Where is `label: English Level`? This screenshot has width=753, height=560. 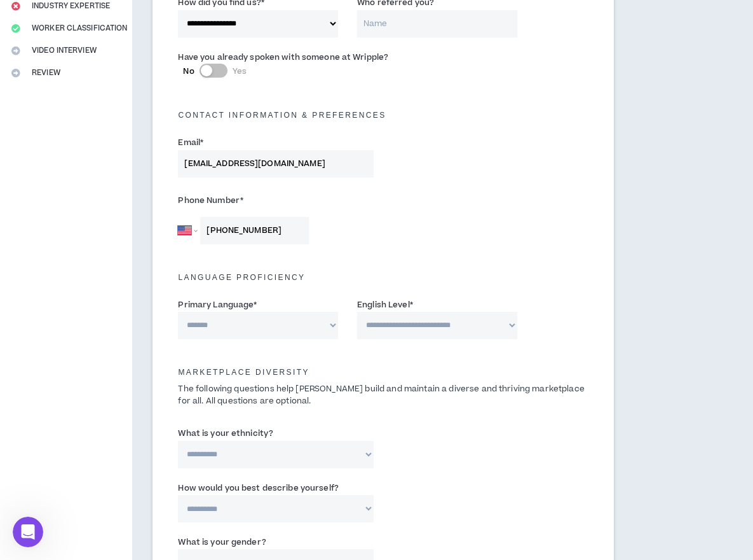
label: English Level is located at coordinates (385, 305).